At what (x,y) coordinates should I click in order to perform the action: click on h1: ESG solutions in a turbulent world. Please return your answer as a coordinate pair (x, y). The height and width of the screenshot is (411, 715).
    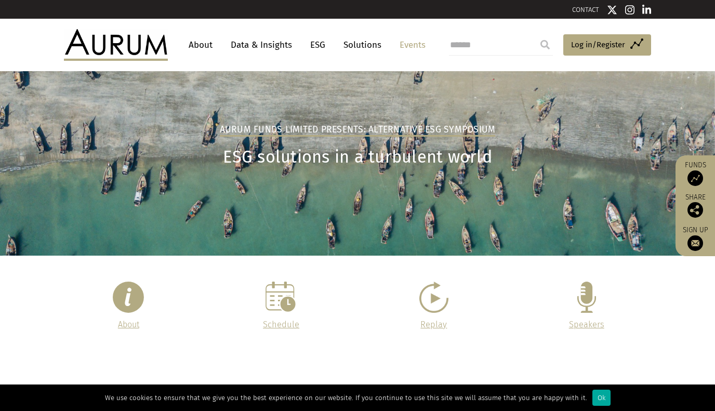
    Looking at the image, I should click on (358, 157).